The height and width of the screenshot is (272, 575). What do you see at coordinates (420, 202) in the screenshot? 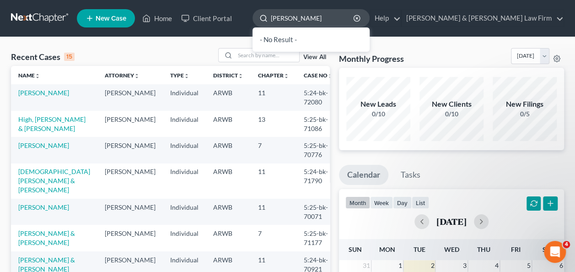
I see `button: list` at bounding box center [420, 202].